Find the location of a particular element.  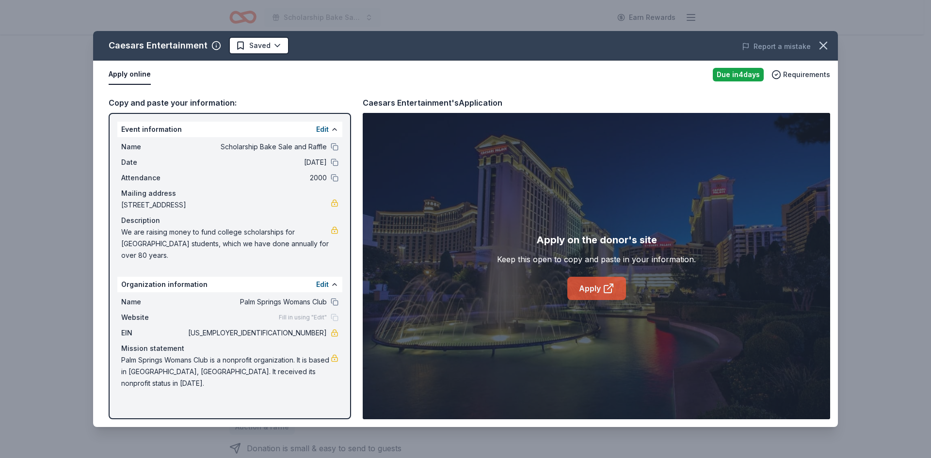

span: Website is located at coordinates (154, 317).